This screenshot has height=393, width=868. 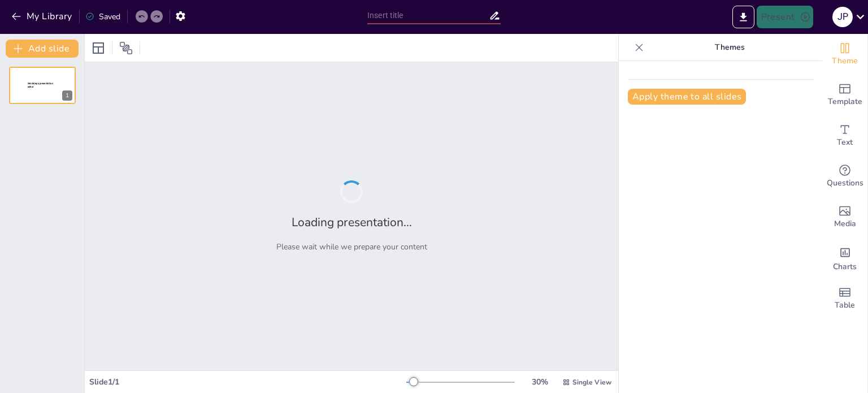 I want to click on div: 30 %, so click(x=540, y=382).